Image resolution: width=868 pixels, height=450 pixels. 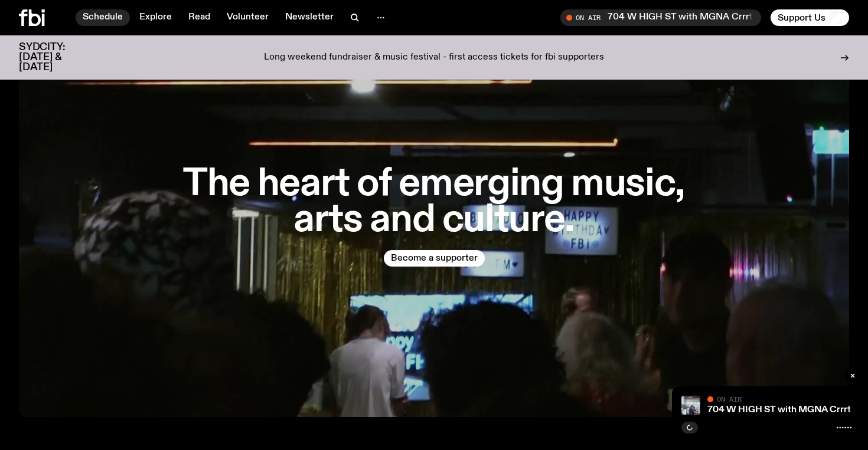 I want to click on span: Support Us, so click(x=801, y=18).